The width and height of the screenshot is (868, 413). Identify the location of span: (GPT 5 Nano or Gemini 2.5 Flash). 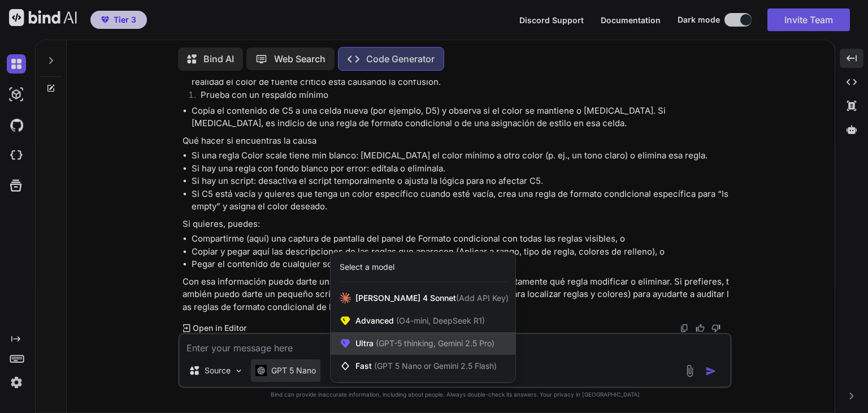
(435, 365).